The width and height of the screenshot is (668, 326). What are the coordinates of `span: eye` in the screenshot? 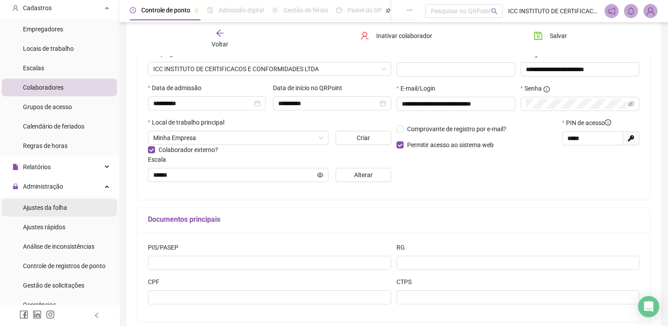 It's located at (320, 175).